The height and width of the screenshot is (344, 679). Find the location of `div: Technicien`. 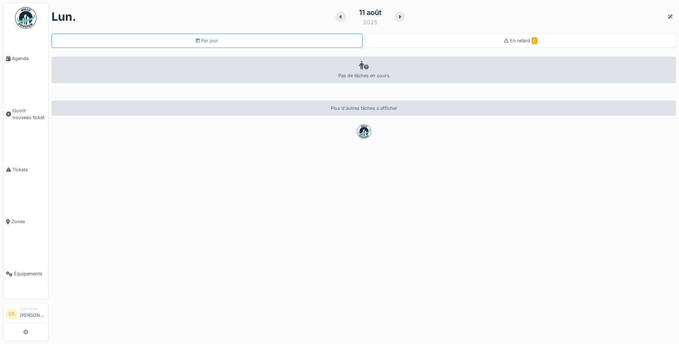

div: Technicien is located at coordinates (33, 309).